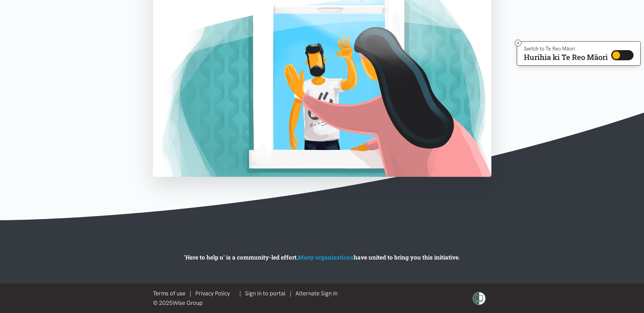 The image size is (644, 313). I want to click on a: Many organisations, so click(326, 257).